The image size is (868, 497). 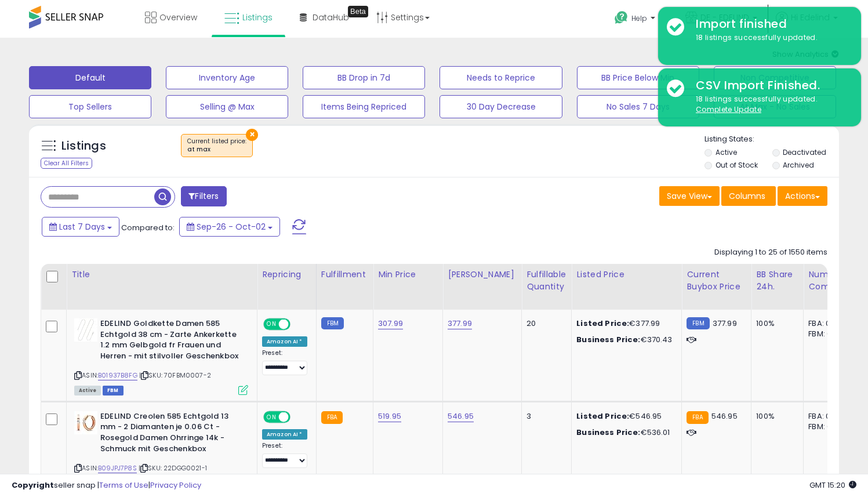 I want to click on div: seller snap | |, so click(x=106, y=486).